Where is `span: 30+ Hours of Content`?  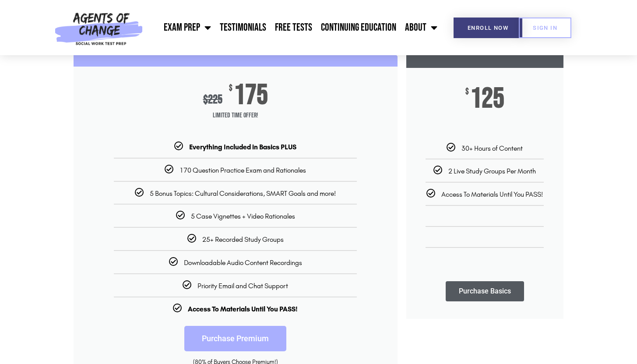 span: 30+ Hours of Content is located at coordinates (493, 148).